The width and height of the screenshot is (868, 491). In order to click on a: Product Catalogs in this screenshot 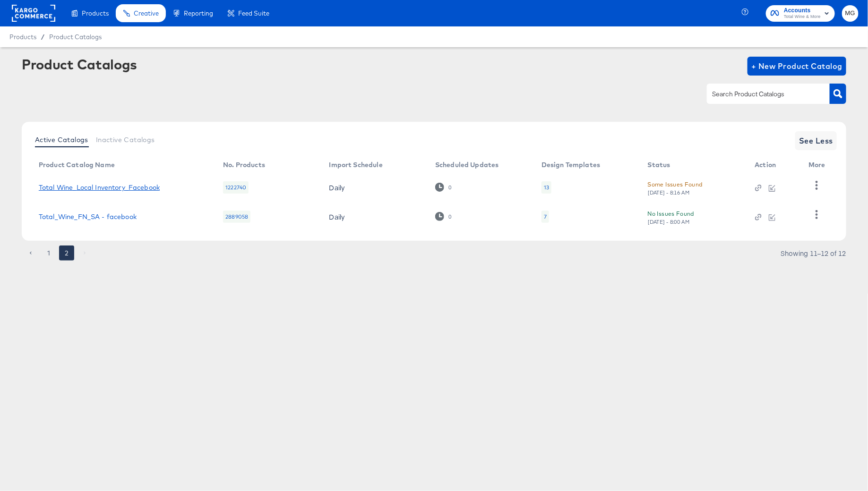, I will do `click(75, 37)`.